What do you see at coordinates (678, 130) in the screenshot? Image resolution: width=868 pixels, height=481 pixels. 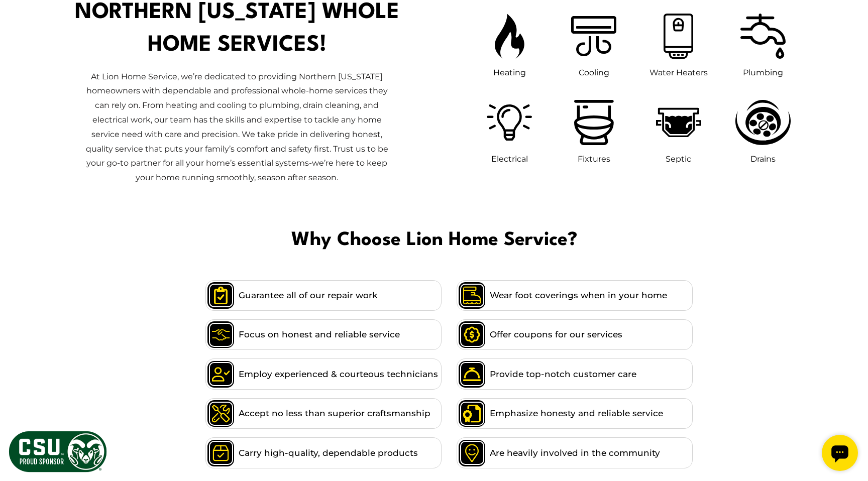 I see `a: Septic` at bounding box center [678, 130].